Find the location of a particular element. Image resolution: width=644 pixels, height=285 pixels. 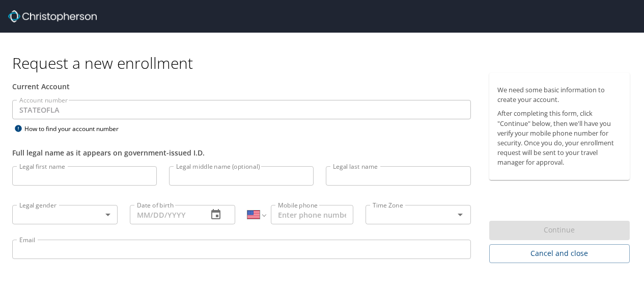

div: How to find your account number is located at coordinates (76, 128).